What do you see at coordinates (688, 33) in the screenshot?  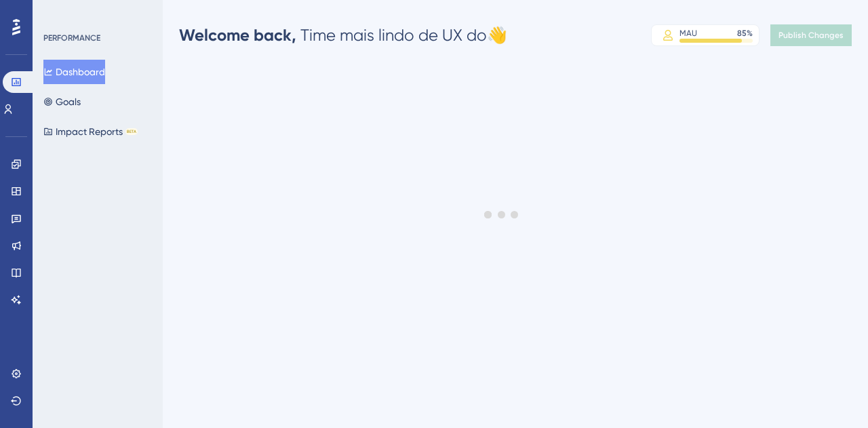 I see `div: MAU` at bounding box center [688, 33].